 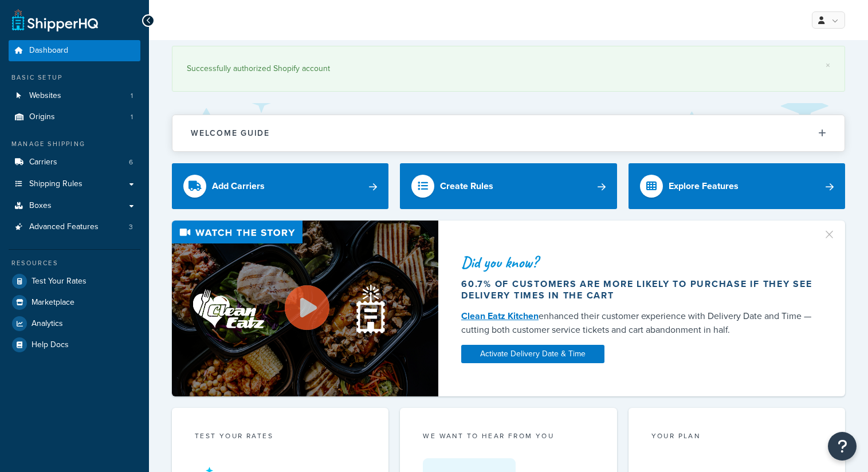 I want to click on span: Advanced Features, so click(x=64, y=227).